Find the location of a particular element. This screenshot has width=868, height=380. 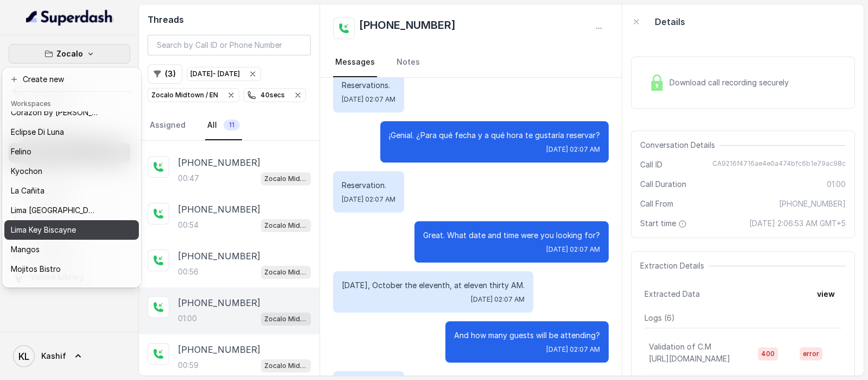

button: Zocalo is located at coordinates (70, 54).